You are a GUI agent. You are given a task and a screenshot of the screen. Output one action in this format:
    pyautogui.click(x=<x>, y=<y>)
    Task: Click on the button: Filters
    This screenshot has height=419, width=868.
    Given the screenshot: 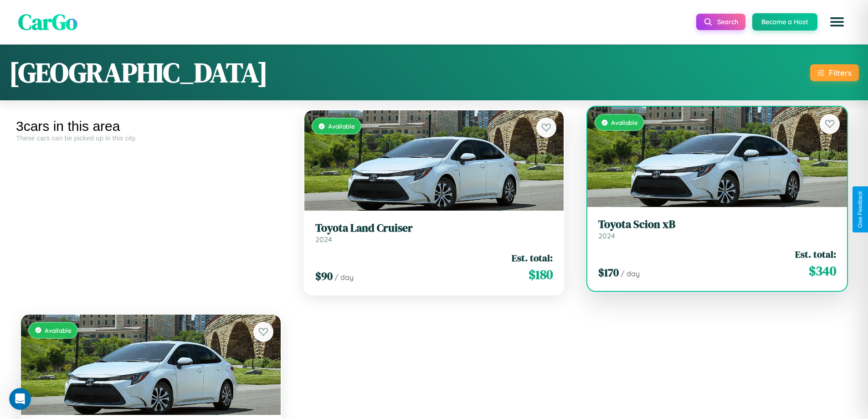 What is the action you would take?
    pyautogui.click(x=834, y=73)
    